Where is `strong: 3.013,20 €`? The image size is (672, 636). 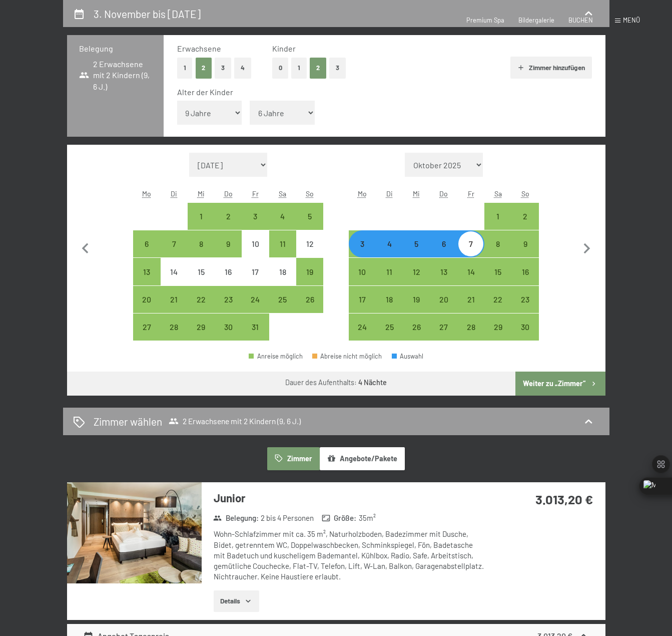
strong: 3.013,20 € is located at coordinates (564, 499).